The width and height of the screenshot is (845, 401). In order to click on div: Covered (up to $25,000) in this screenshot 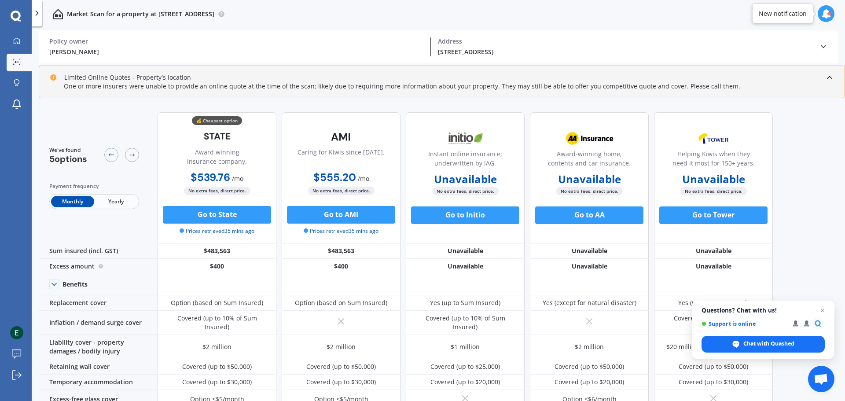, I will do `click(465, 367)`.